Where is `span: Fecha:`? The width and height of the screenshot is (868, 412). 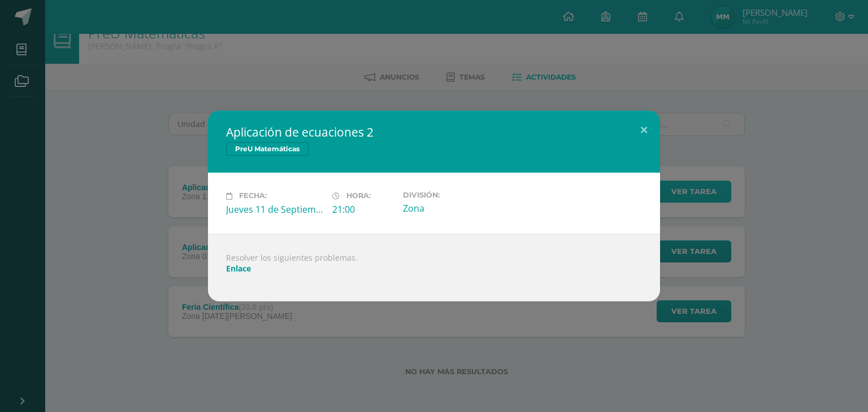 span: Fecha: is located at coordinates (252, 196).